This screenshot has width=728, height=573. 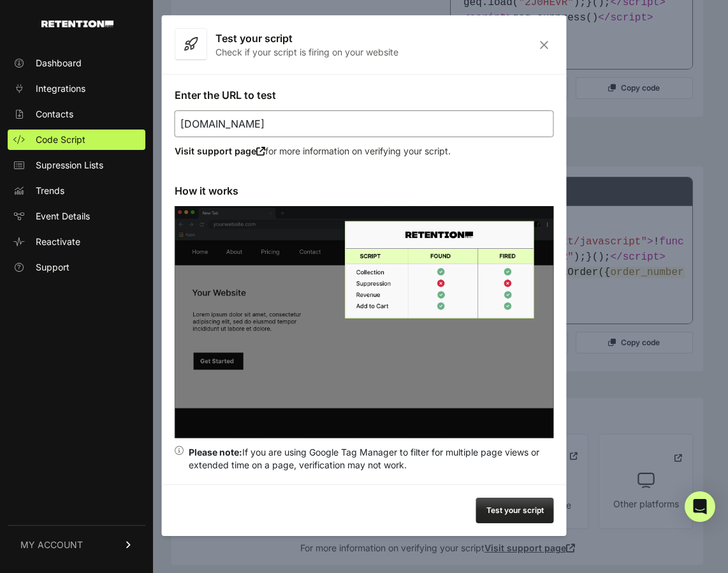 What do you see at coordinates (52, 545) in the screenshot?
I see `span: MY ACCOUNT` at bounding box center [52, 545].